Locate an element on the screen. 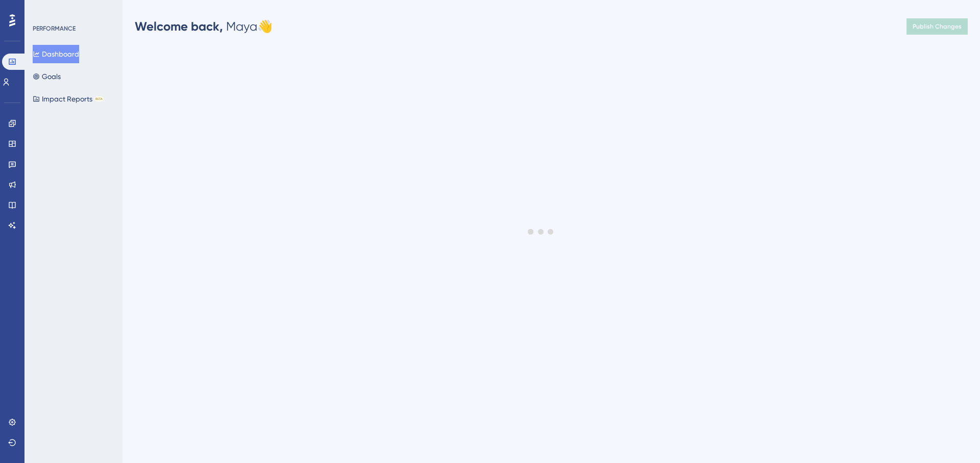  button: Dashboard is located at coordinates (56, 54).